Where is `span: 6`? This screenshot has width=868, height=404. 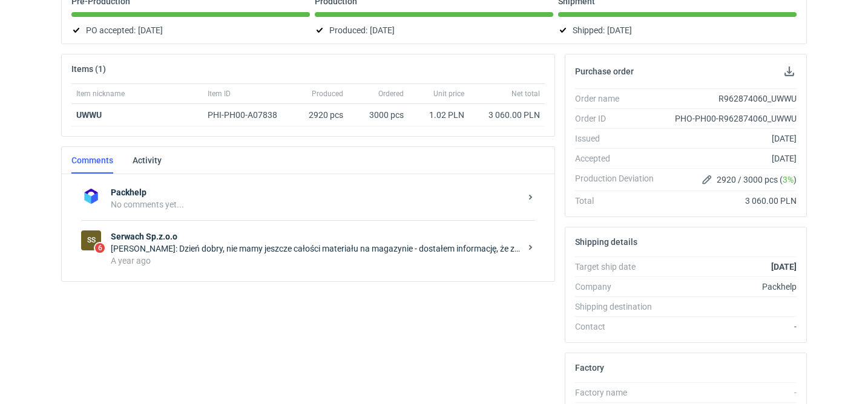
span: 6 is located at coordinates (100, 248).